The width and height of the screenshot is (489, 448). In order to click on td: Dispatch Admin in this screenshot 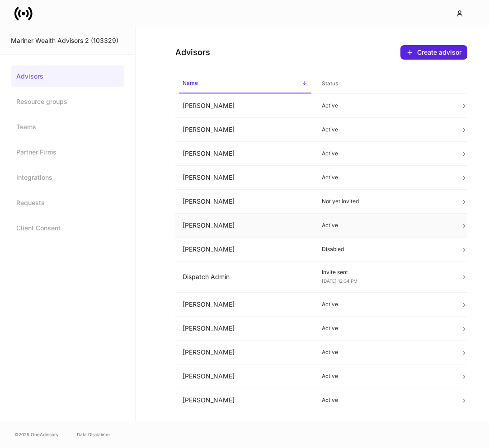, I will do `click(245, 277)`.